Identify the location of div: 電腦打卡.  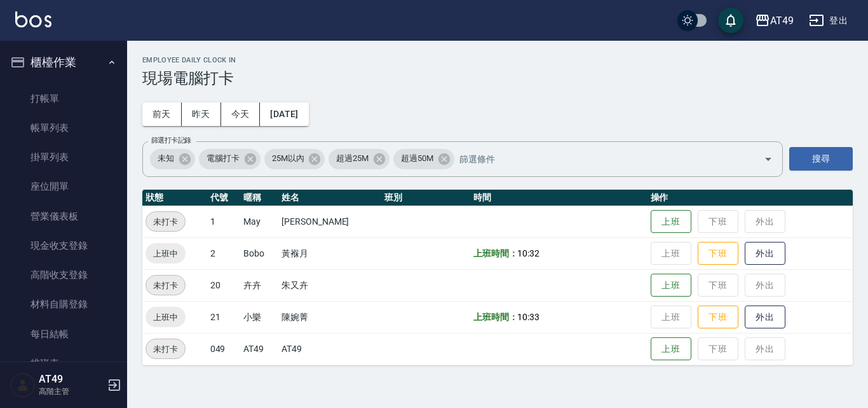
(229, 159).